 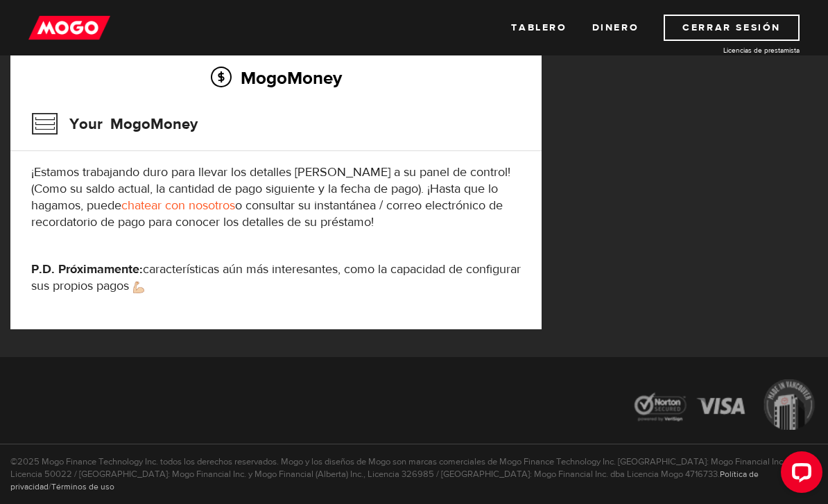 I want to click on a: Términos de uso, so click(x=82, y=487).